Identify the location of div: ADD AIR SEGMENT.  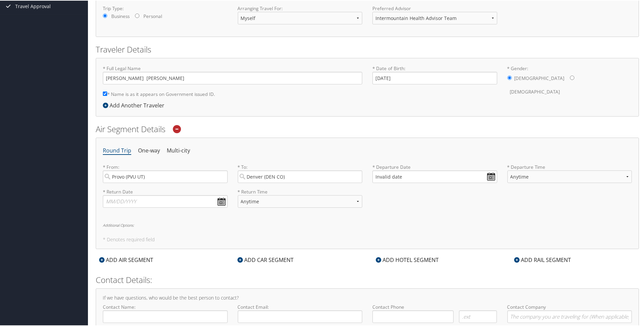
(126, 259).